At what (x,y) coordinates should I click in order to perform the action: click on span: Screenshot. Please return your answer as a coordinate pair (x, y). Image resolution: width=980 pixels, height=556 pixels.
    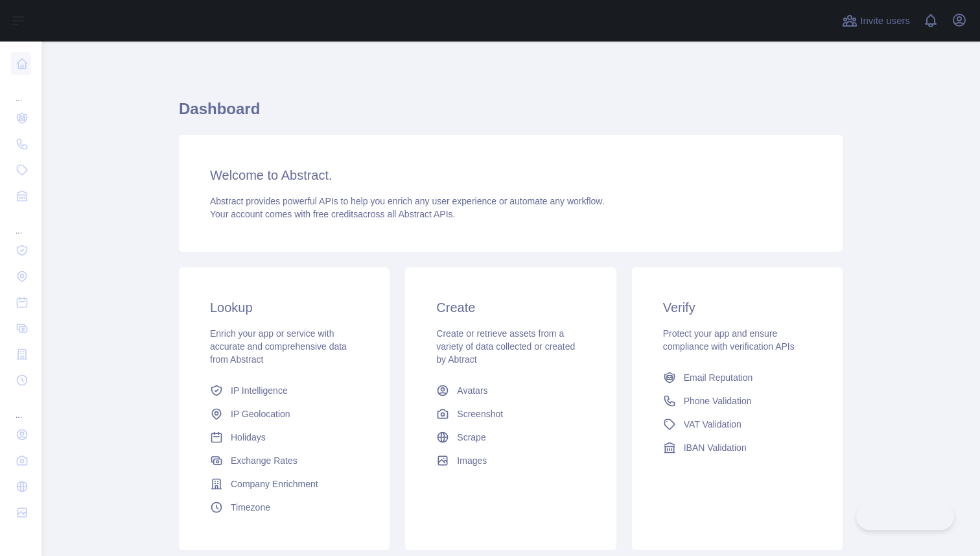
    Looking at the image, I should click on (480, 414).